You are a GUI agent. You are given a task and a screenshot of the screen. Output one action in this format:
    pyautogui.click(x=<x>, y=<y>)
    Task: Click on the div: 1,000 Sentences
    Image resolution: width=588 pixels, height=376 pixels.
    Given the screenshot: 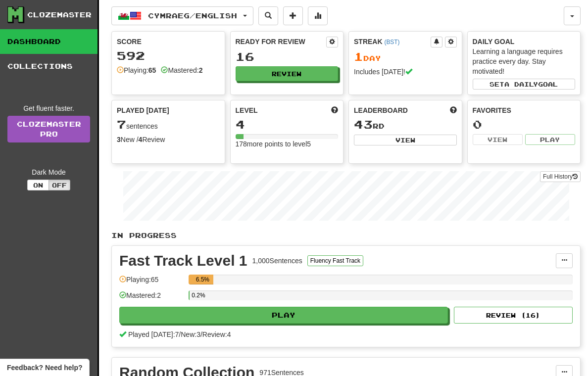 What is the action you would take?
    pyautogui.click(x=277, y=261)
    